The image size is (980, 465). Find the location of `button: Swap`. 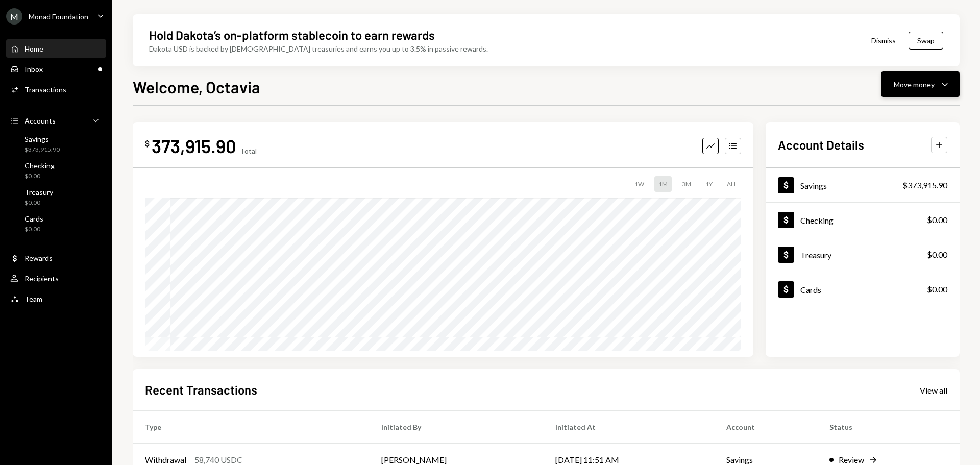

button: Swap is located at coordinates (926, 40).